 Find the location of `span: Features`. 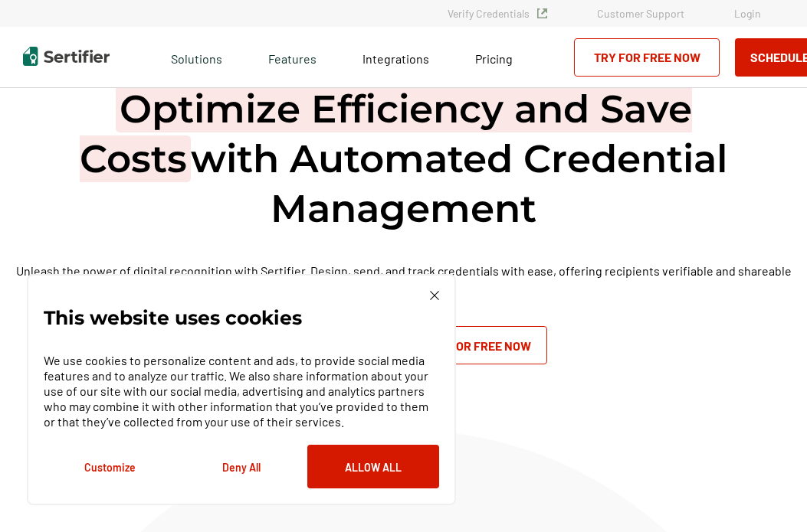

span: Features is located at coordinates (292, 57).